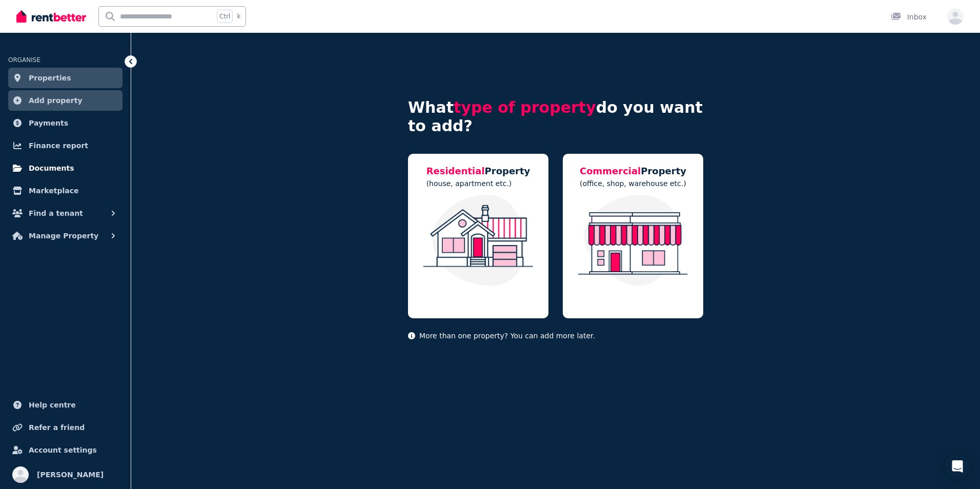 The height and width of the screenshot is (489, 980). What do you see at coordinates (65, 428) in the screenshot?
I see `a: Refer a friend` at bounding box center [65, 428].